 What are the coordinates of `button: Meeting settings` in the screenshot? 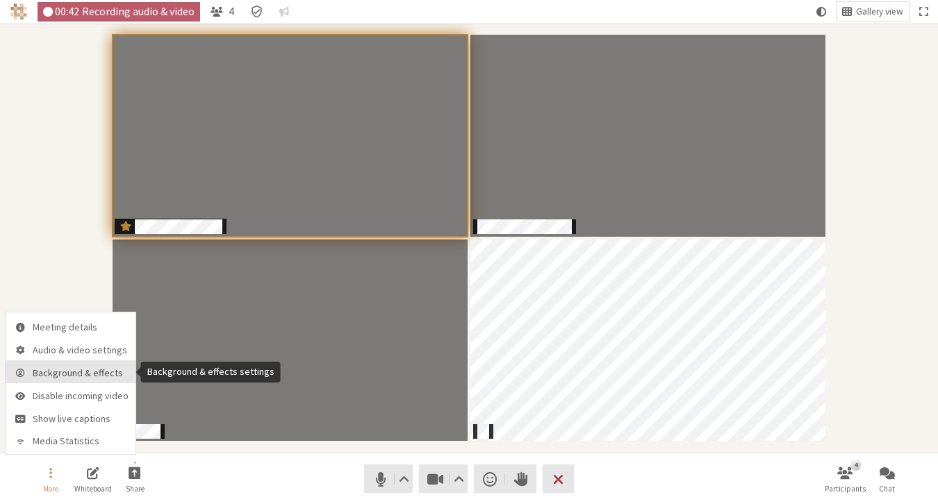 It's located at (70, 349).